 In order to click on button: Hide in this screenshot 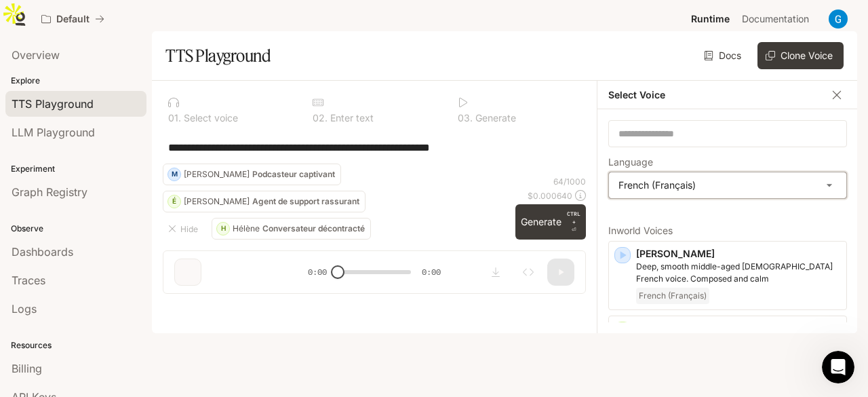, I will do `click(185, 229)`.